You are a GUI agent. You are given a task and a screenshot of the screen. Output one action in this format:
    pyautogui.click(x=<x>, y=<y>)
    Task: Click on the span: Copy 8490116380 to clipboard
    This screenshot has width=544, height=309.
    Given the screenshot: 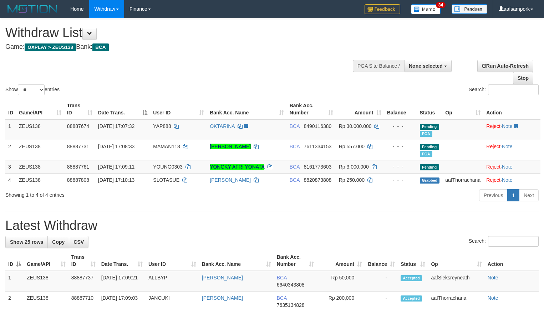 What is the action you would take?
    pyautogui.click(x=317, y=126)
    